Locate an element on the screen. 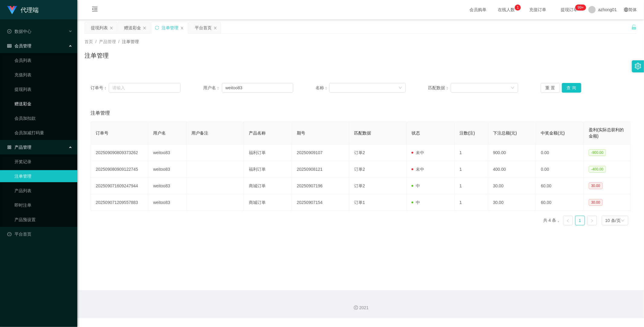  div: 10 条/页 is located at coordinates (613, 220).